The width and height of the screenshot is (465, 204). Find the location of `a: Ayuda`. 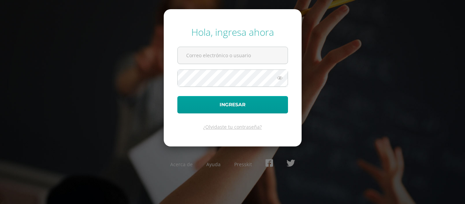

a: Ayuda is located at coordinates (213, 164).